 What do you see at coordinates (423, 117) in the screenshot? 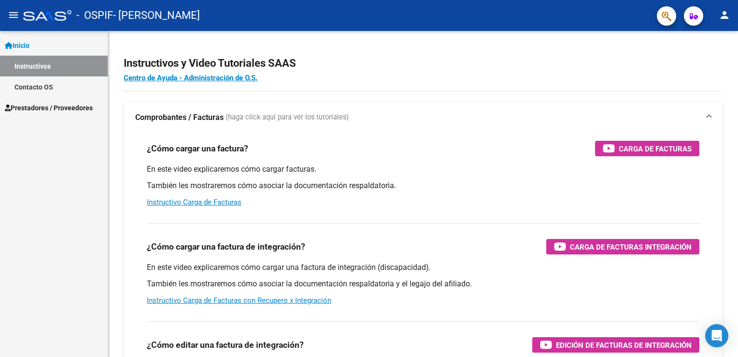
I see `mat-expansion-panel-header: Comprobantes / Facturas (haga click aquí para ver los tutoriales)` at bounding box center [423, 117].